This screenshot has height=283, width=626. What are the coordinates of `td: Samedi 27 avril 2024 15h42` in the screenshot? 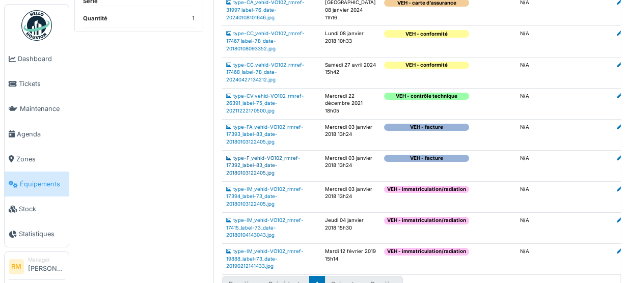 It's located at (350, 72).